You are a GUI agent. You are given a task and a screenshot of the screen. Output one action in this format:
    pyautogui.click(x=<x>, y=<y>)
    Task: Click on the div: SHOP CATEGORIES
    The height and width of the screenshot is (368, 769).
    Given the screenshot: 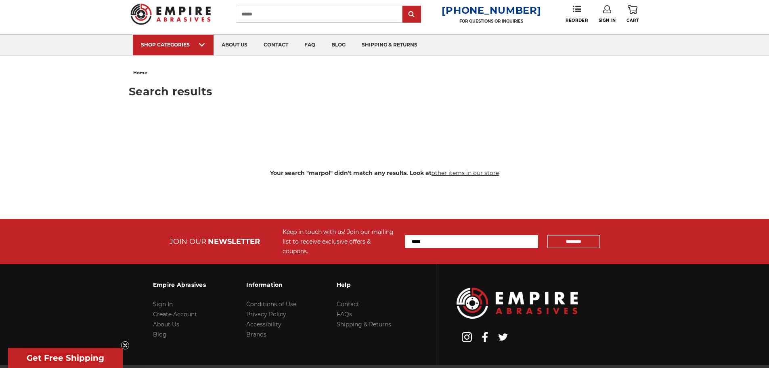 What is the action you would take?
    pyautogui.click(x=173, y=44)
    